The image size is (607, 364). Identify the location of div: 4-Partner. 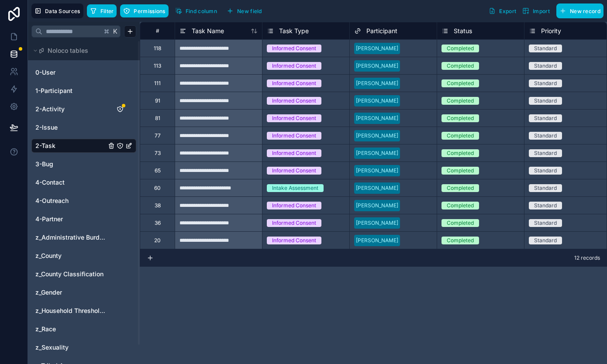
(84, 220).